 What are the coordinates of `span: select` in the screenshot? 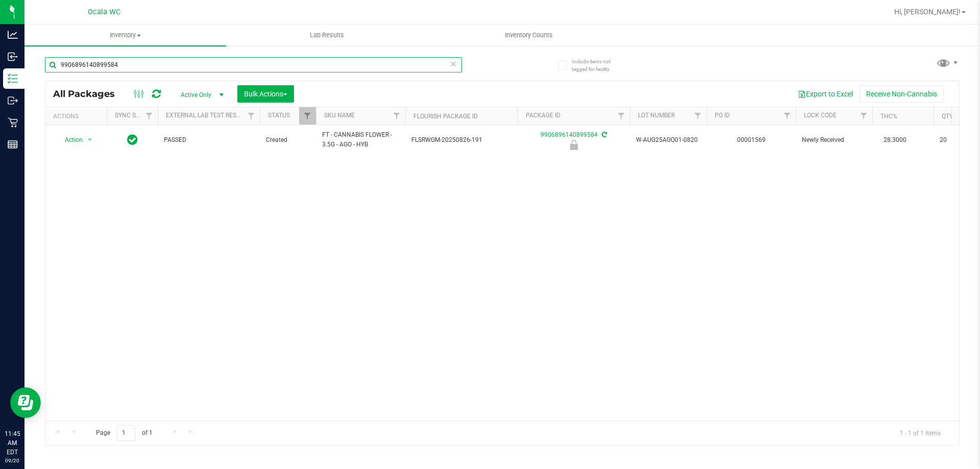 It's located at (90, 140).